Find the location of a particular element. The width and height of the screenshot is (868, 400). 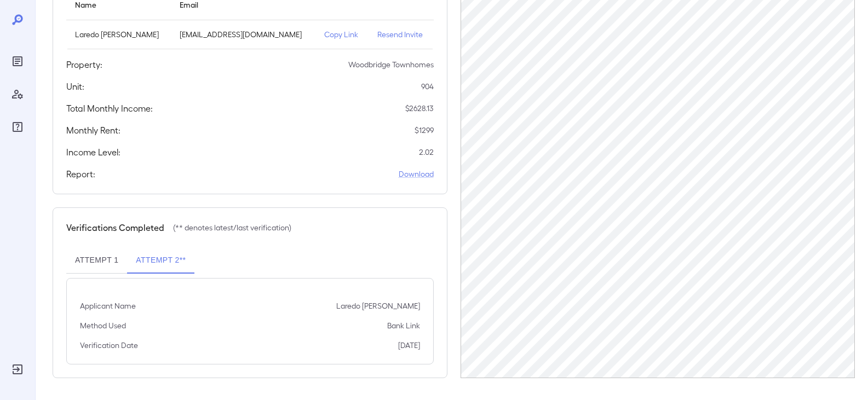

p: 2.02 is located at coordinates (426, 152).